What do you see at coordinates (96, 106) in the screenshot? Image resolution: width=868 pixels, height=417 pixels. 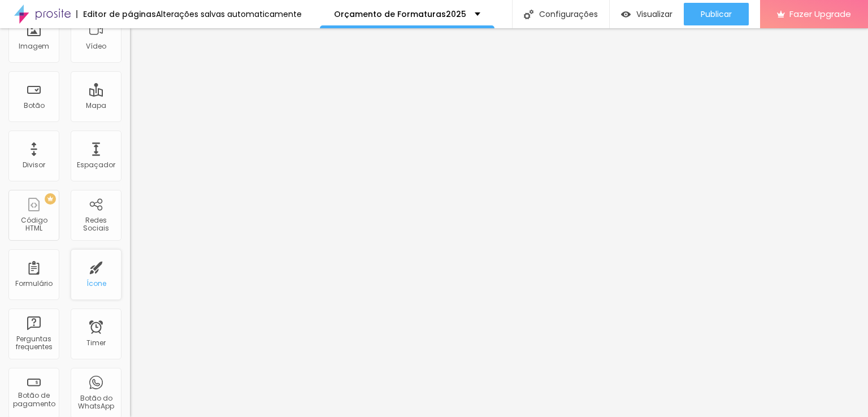 I see `div: Mapa` at bounding box center [96, 106].